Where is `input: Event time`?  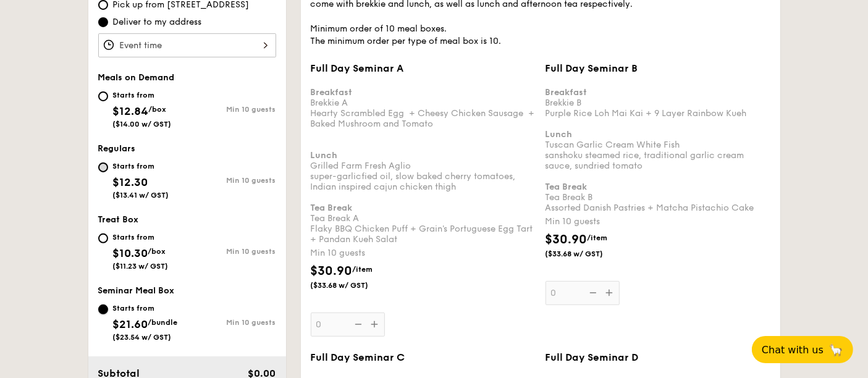 input: Event time is located at coordinates (187, 45).